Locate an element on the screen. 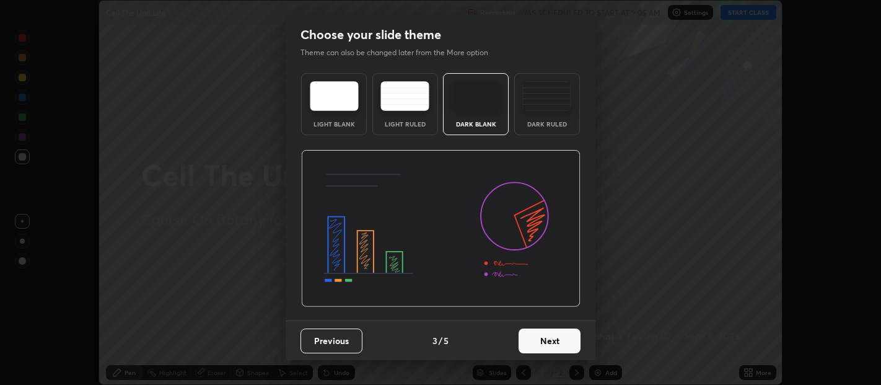 The height and width of the screenshot is (385, 881). img: darkTheme.f0cc69e5.svg is located at coordinates (476, 96).